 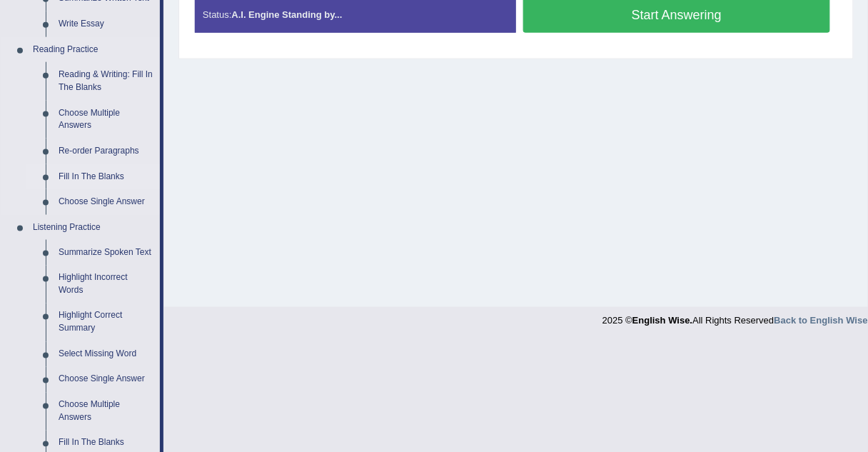 I want to click on strong: English Wise., so click(x=662, y=321).